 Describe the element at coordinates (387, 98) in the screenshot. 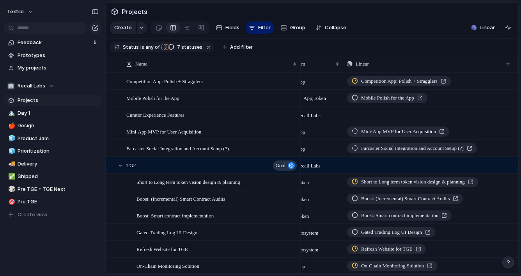

I see `a: Mobile Polish for the App` at that location.